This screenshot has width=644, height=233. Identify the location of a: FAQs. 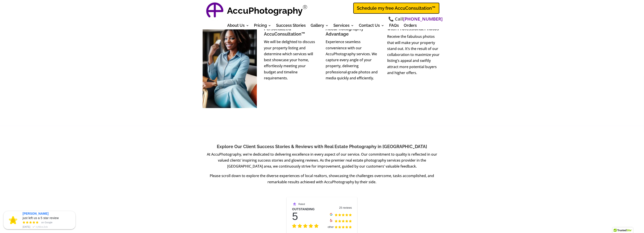
(394, 26).